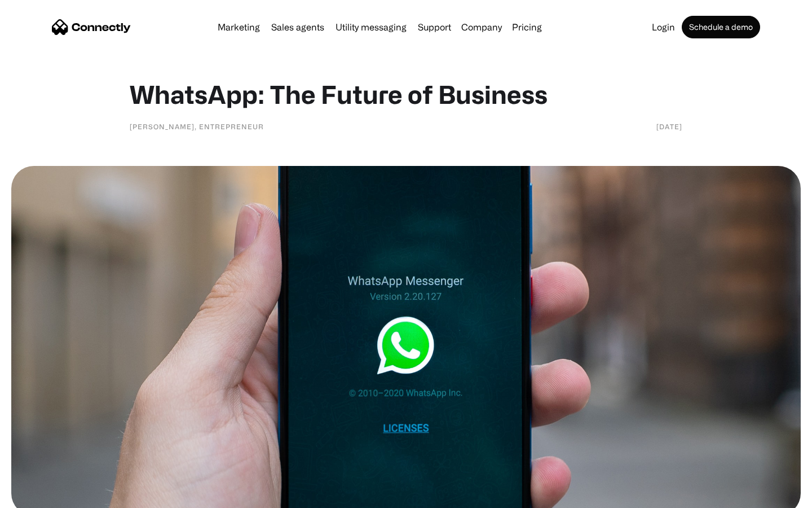  What do you see at coordinates (482, 27) in the screenshot?
I see `div: Company` at bounding box center [482, 27].